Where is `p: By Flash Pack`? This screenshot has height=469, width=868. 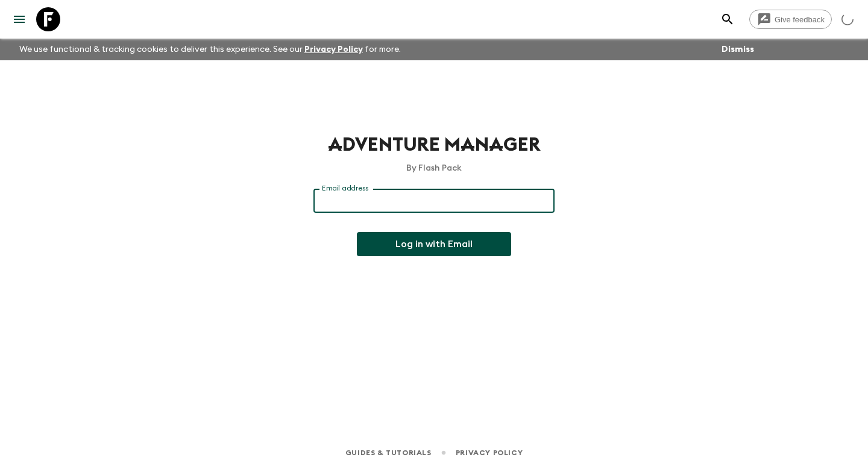 p: By Flash Pack is located at coordinates (434, 168).